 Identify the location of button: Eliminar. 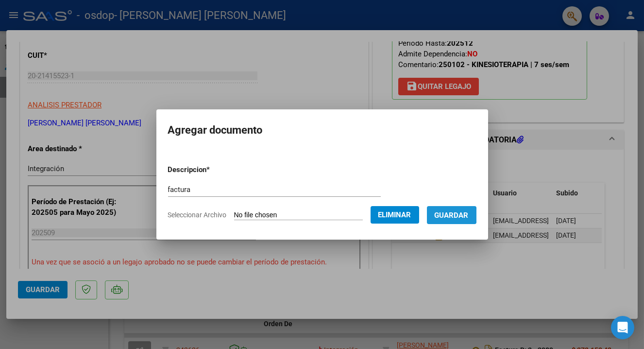
(395, 215).